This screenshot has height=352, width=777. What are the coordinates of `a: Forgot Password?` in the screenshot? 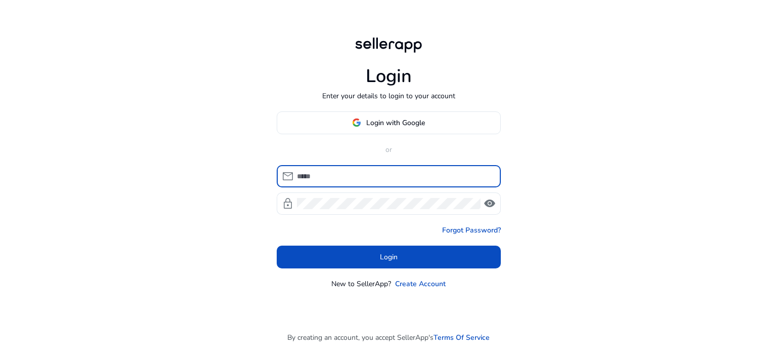 It's located at (472, 230).